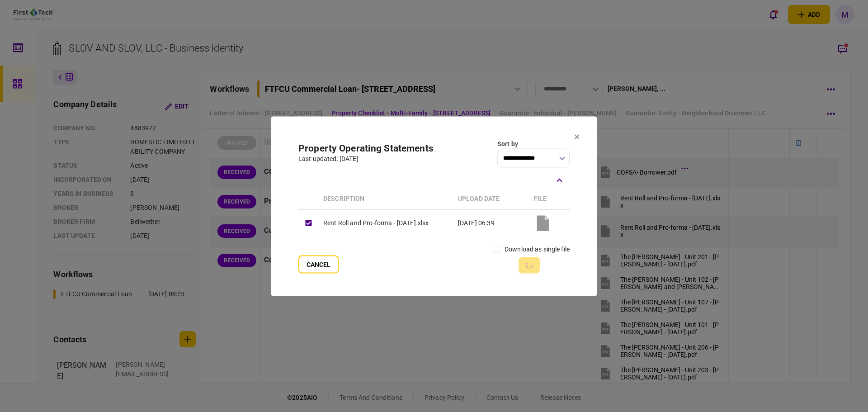 This screenshot has height=412, width=868. What do you see at coordinates (537, 248) in the screenshot?
I see `label: download as single file` at bounding box center [537, 248].